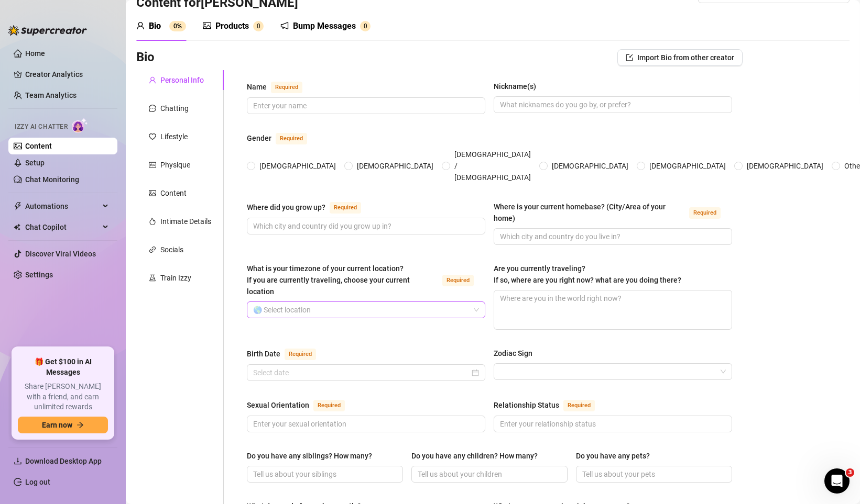  I want to click on label: Do you have any pets?, so click(616, 456).